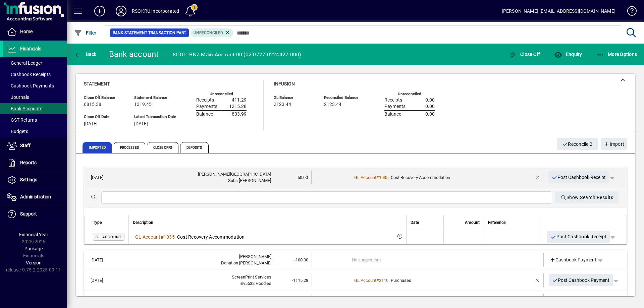  What do you see at coordinates (35, 197) in the screenshot?
I see `a: Administration` at bounding box center [35, 197].